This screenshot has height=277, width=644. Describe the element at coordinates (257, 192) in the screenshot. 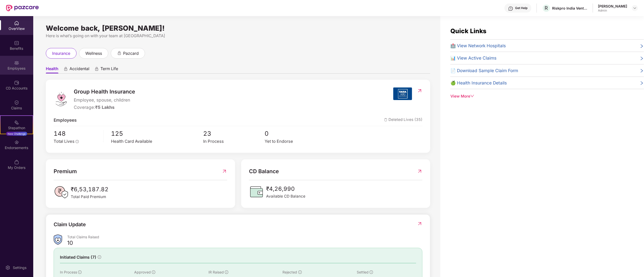

I see `img: CDBalanceIcon` at that location.